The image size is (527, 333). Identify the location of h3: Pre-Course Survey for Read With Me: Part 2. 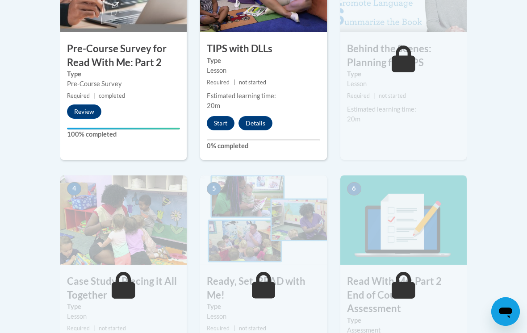
(123, 56).